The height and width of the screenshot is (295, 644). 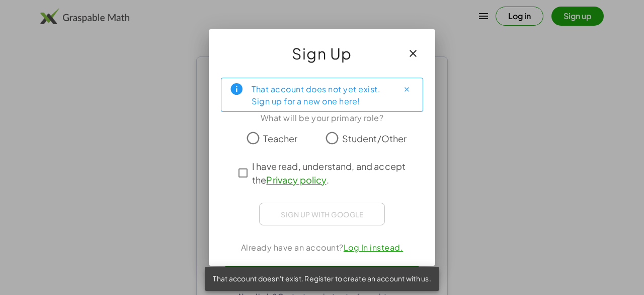 I want to click on div: That account doesn't exist. Register to create an account with us., so click(x=322, y=278).